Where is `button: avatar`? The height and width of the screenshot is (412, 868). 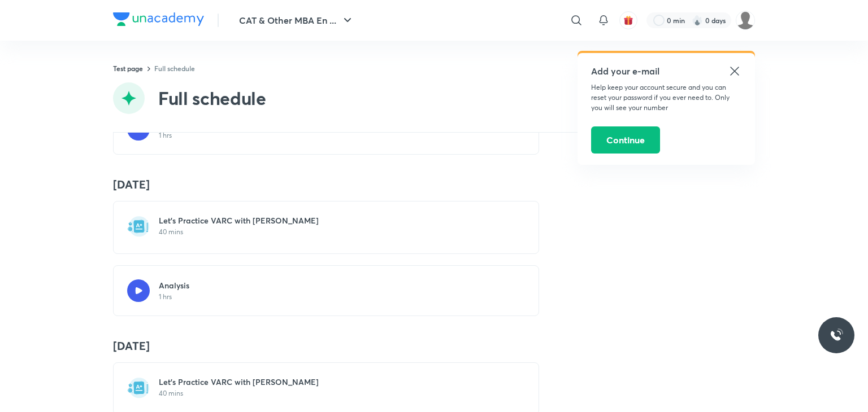
button: avatar is located at coordinates (628, 21).